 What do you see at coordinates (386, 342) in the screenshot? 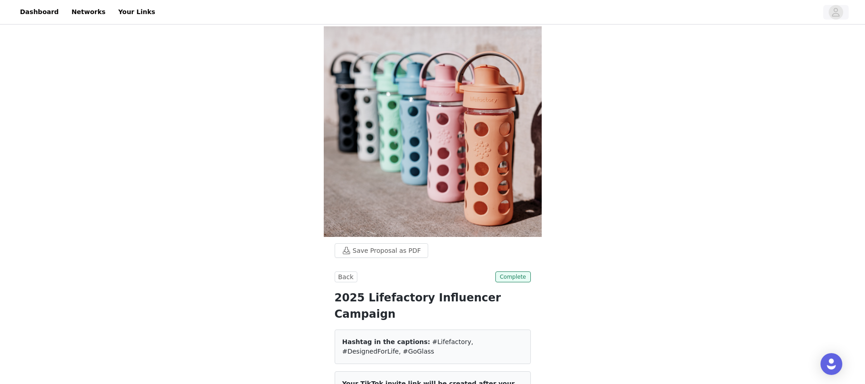
I see `span: Hashtag in the captions:` at bounding box center [386, 342].